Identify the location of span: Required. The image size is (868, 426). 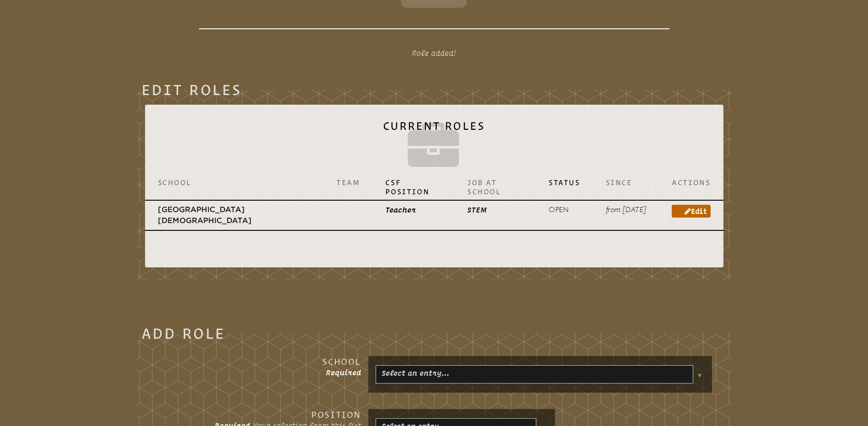
(343, 373).